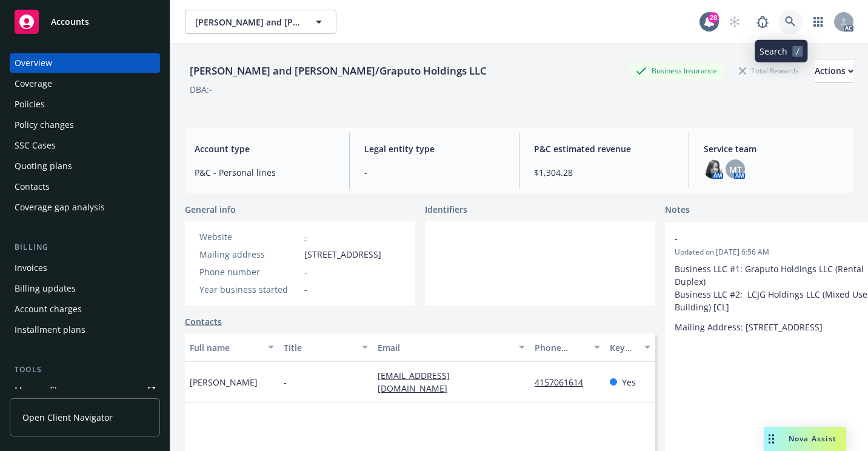 The image size is (868, 451). What do you see at coordinates (33, 63) in the screenshot?
I see `div: Overview` at bounding box center [33, 63].